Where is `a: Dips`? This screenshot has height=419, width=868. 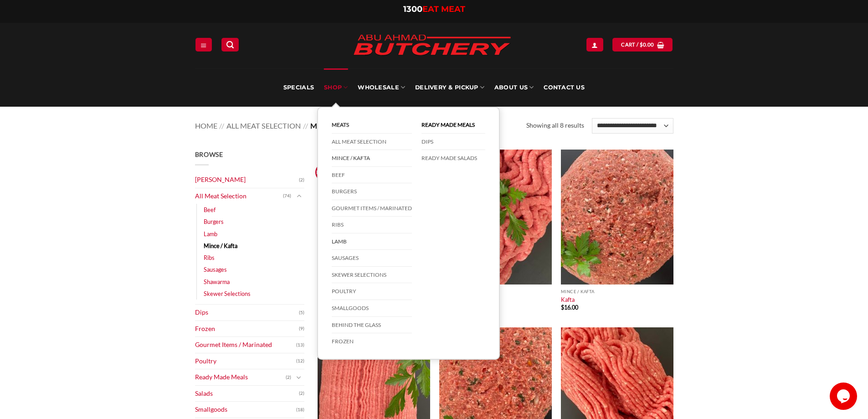 a: Dips is located at coordinates (247, 312).